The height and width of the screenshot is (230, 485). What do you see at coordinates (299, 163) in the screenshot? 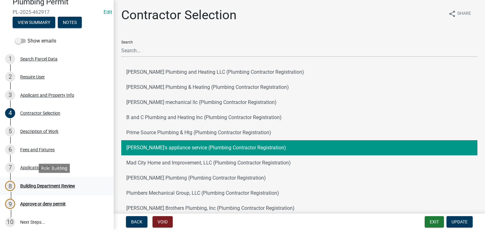
I see `button: Mad City Home and Improvement, LLC (Plumbing Contractor Registration)` at bounding box center [299, 163].